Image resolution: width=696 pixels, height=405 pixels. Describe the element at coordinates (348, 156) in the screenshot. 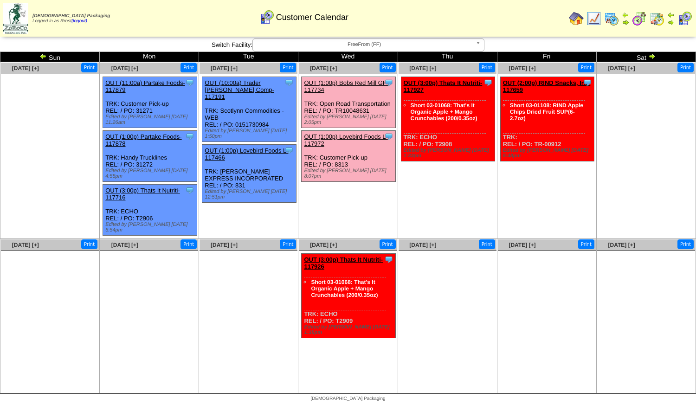

I see `div: TRK: Customer Pick-up REL: / PO: 8313` at that location.